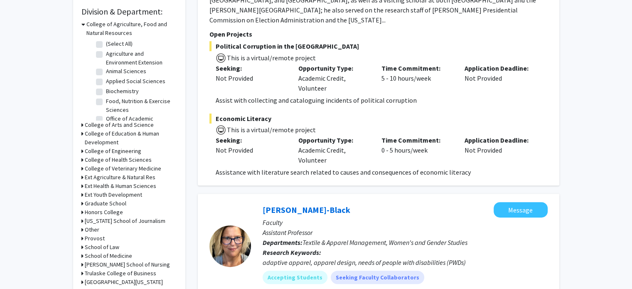 The height and width of the screenshot is (289, 632). What do you see at coordinates (123, 168) in the screenshot?
I see `h3: College of Veterinary Medicine` at bounding box center [123, 168].